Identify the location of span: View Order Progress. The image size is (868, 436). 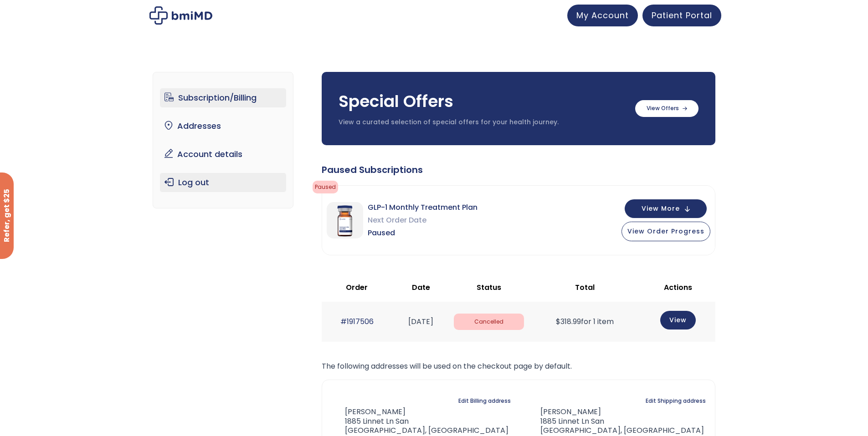
(666, 231).